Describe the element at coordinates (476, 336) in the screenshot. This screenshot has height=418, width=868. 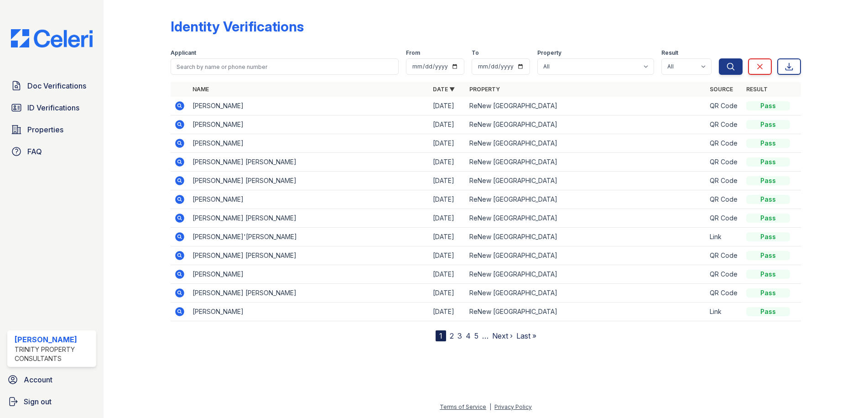
I see `a: 5` at that location.